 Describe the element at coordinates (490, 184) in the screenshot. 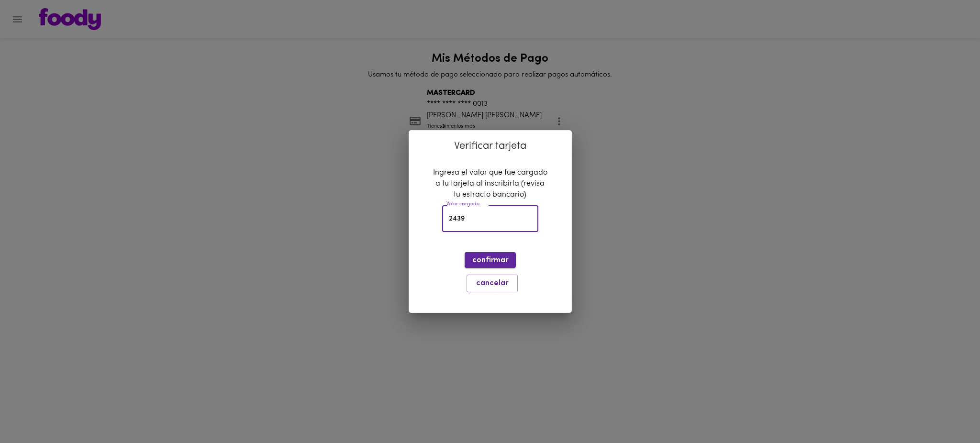

I see `p: Ingresa el valor que fue cargado a tu tarjeta al inscribirla (revisa tu estracto bancario)` at that location.